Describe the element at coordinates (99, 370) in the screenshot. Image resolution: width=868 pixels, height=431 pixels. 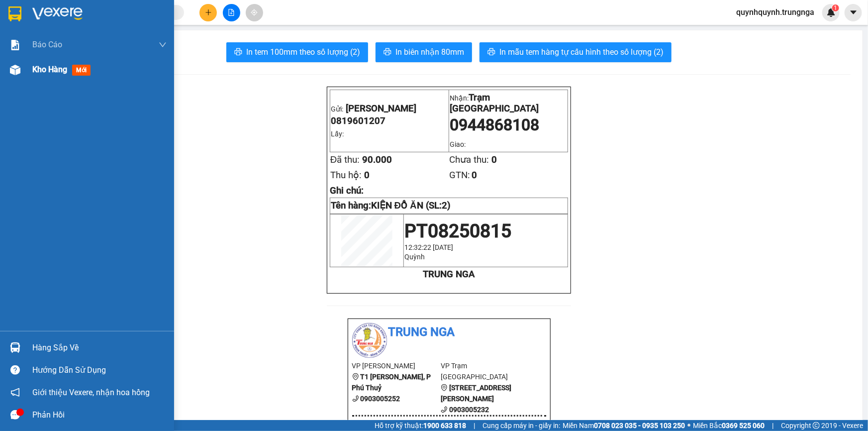
I see `div: Hướng dẫn sử dụng` at that location.